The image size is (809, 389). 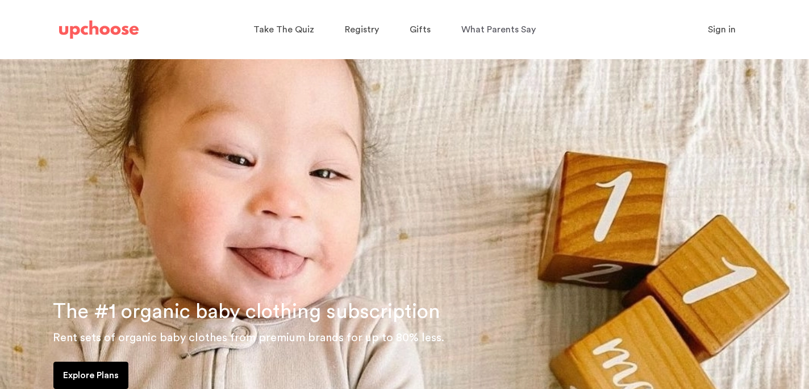 What do you see at coordinates (420, 30) in the screenshot?
I see `span: Gifts` at bounding box center [420, 30].